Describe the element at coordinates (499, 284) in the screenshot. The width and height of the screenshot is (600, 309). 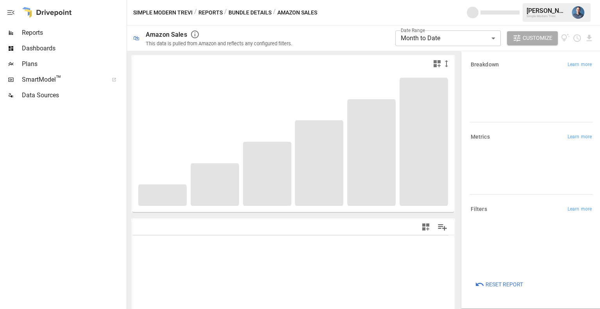
I see `button: Reset Report` at that location.